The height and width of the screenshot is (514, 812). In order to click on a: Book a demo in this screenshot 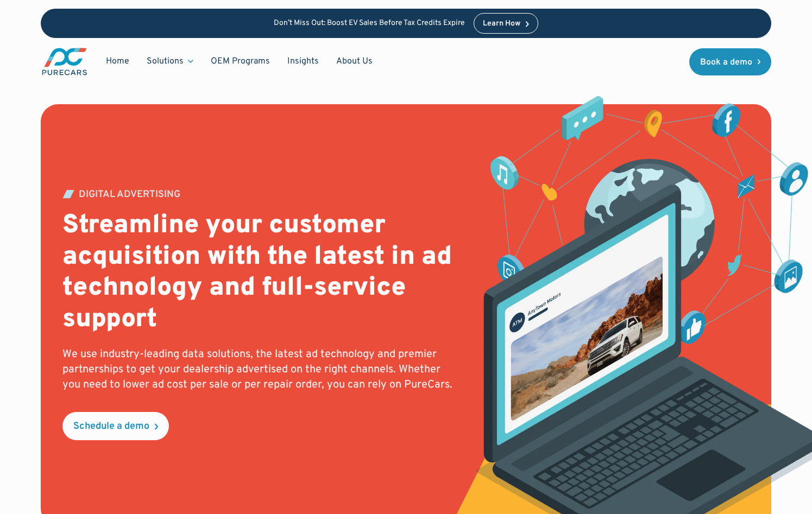, I will do `click(731, 62)`.